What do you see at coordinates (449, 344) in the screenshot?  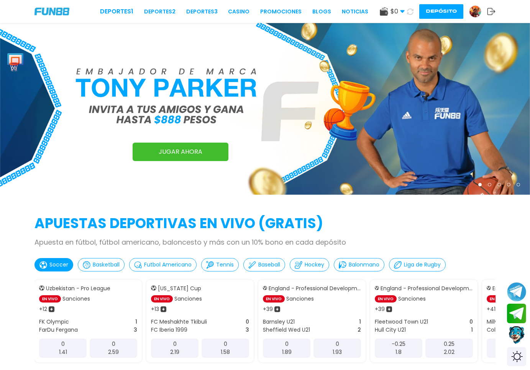 I see `p: 0.25` at bounding box center [449, 344].